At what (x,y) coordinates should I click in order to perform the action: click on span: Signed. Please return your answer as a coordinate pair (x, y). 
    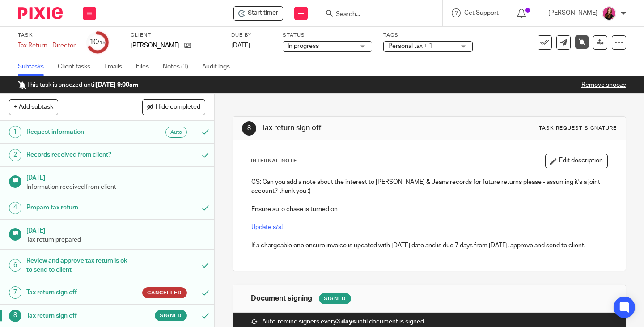
    Looking at the image, I should click on (171, 315).